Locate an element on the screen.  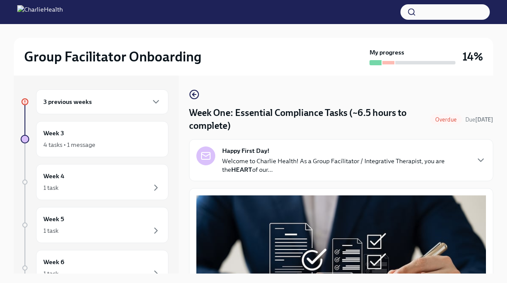
h3: 14% is located at coordinates (473, 57).